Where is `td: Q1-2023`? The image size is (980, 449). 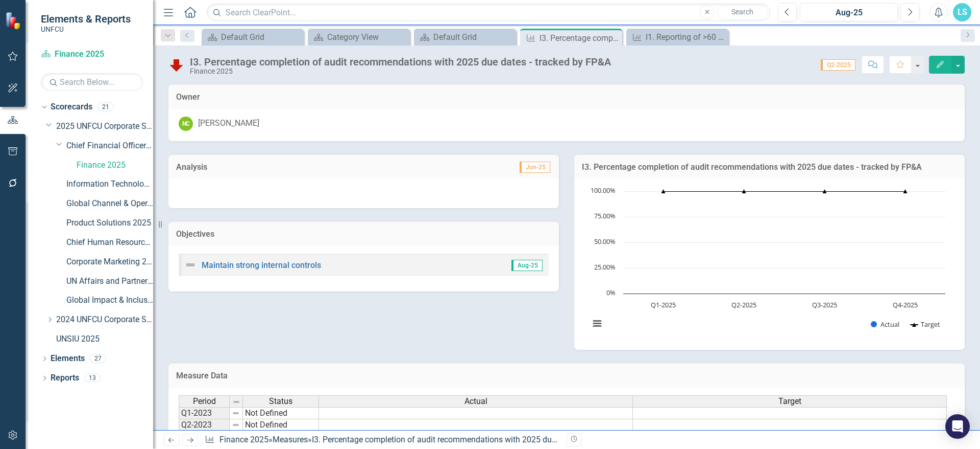 td: Q1-2023 is located at coordinates (204, 413).